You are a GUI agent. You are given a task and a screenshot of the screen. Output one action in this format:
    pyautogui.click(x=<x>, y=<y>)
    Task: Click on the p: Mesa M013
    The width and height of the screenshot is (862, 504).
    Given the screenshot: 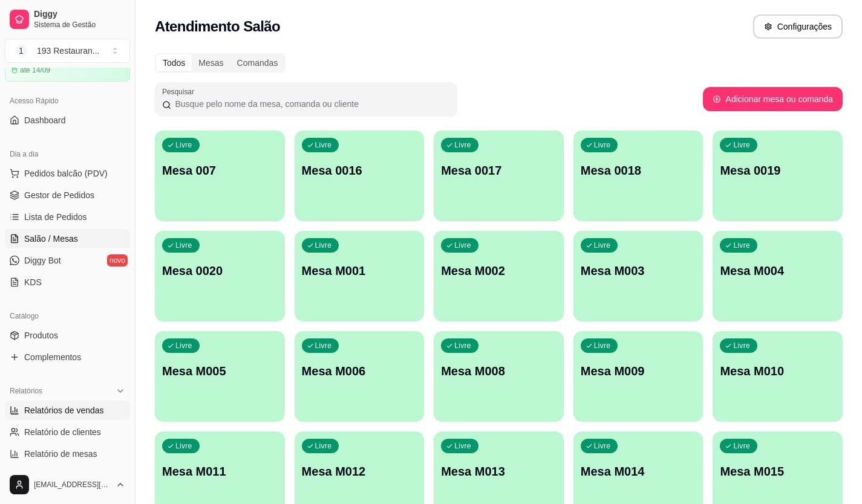 What is the action you would take?
    pyautogui.click(x=499, y=471)
    